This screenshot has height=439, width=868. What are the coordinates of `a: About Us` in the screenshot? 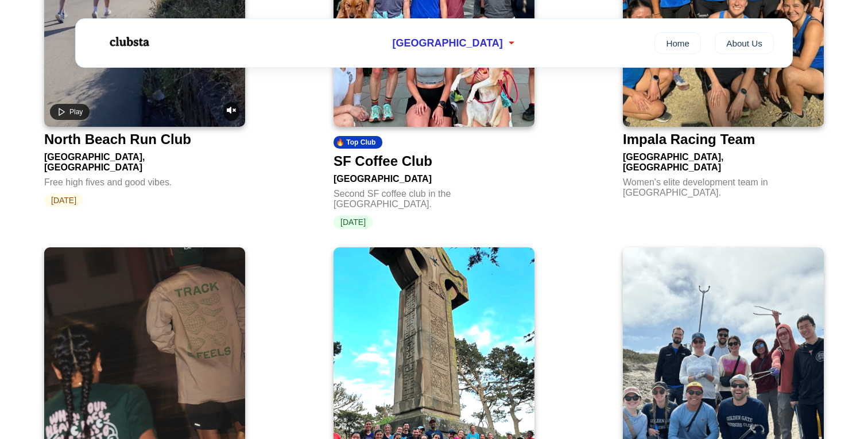 It's located at (744, 43).